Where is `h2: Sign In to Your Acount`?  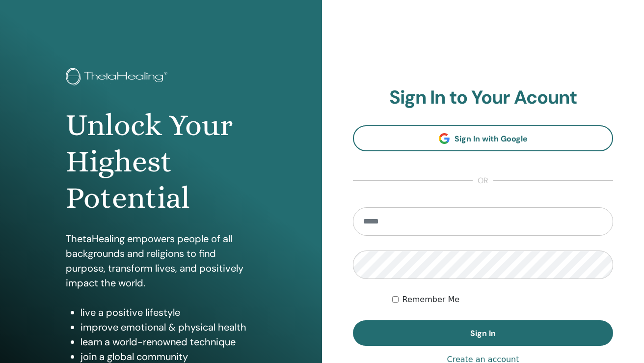
h2: Sign In to Your Acount is located at coordinates (483, 98).